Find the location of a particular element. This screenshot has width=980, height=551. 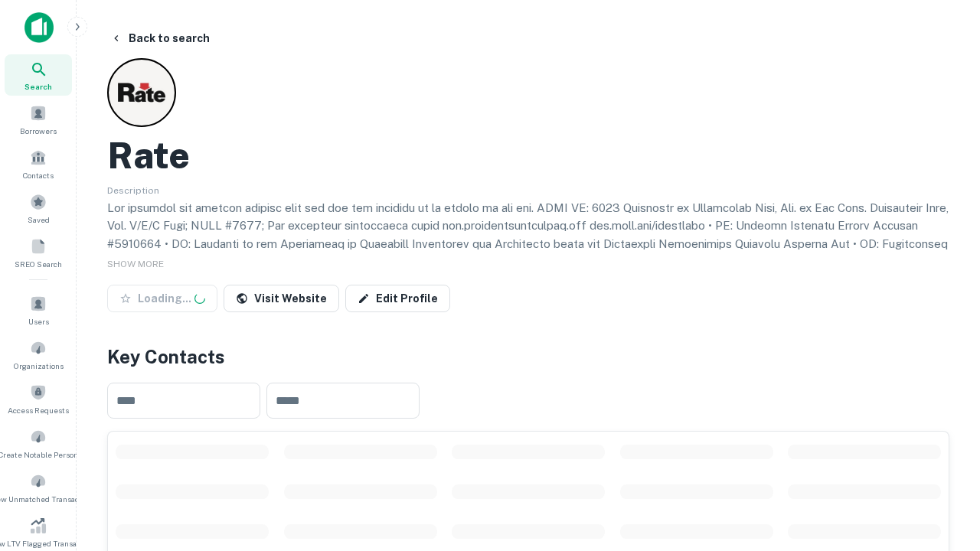

span: Saved is located at coordinates (38, 219).